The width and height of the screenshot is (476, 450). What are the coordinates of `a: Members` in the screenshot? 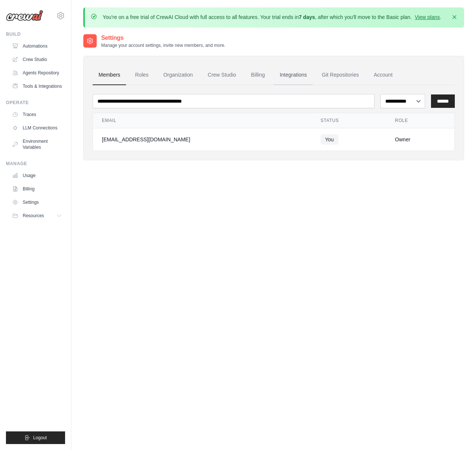 It's located at (109, 75).